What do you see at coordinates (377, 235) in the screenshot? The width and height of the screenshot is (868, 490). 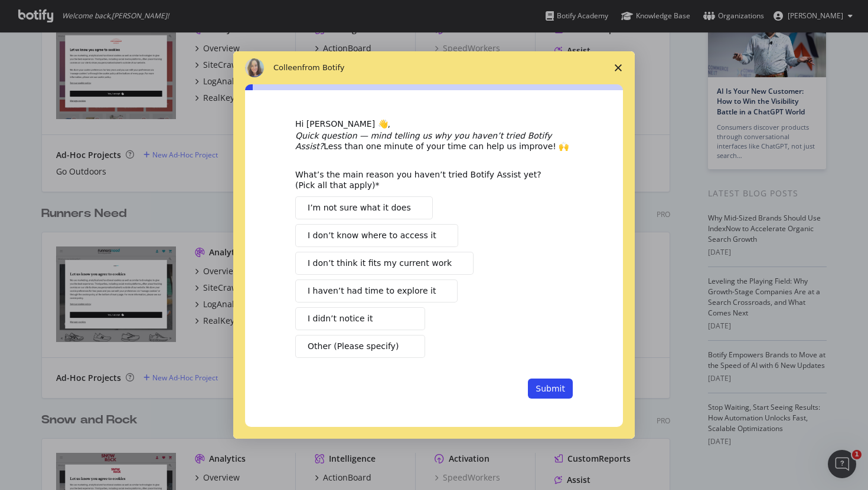 I see `button: I don’t know where to access it` at bounding box center [377, 235].